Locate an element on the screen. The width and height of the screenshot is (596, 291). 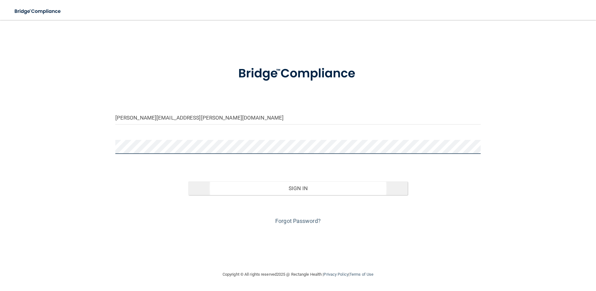
button: Sign In is located at coordinates (298, 188).